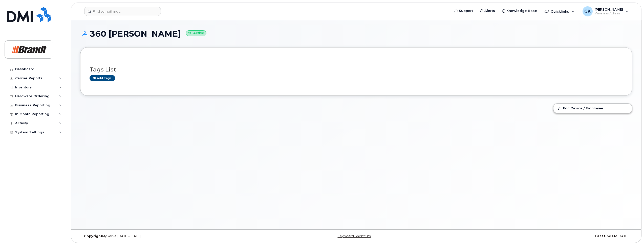  Describe the element at coordinates (356, 70) in the screenshot. I see `h3: Tags List` at that location.